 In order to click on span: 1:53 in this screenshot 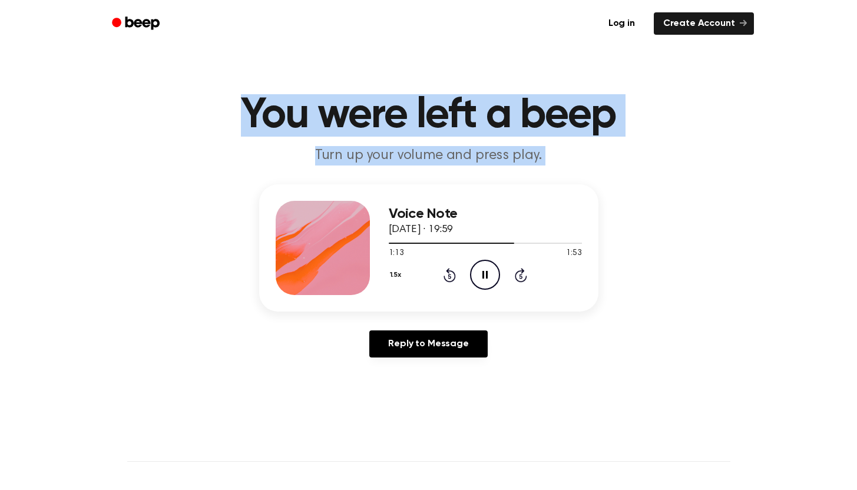, I will do `click(574, 253)`.